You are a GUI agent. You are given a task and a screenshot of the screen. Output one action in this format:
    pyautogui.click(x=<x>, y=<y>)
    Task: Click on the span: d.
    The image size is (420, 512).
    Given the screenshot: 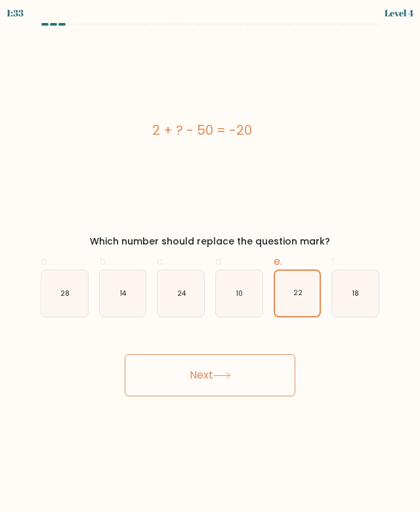 What is the action you would take?
    pyautogui.click(x=219, y=261)
    